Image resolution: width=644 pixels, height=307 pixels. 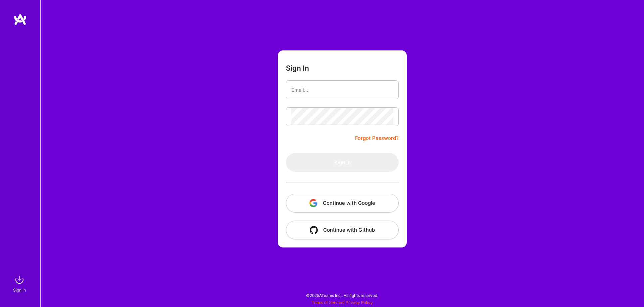 I want to click on a: Forgot Password?, so click(x=377, y=138).